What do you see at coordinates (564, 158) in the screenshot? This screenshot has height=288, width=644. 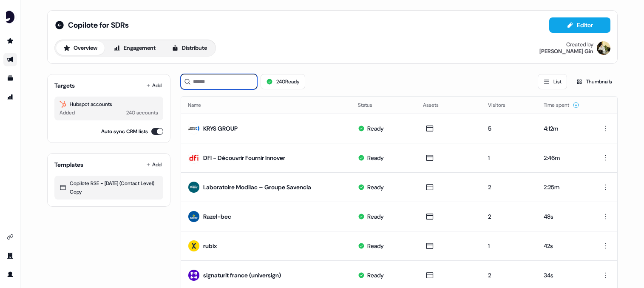 I see `div: 2:46m` at bounding box center [564, 158].